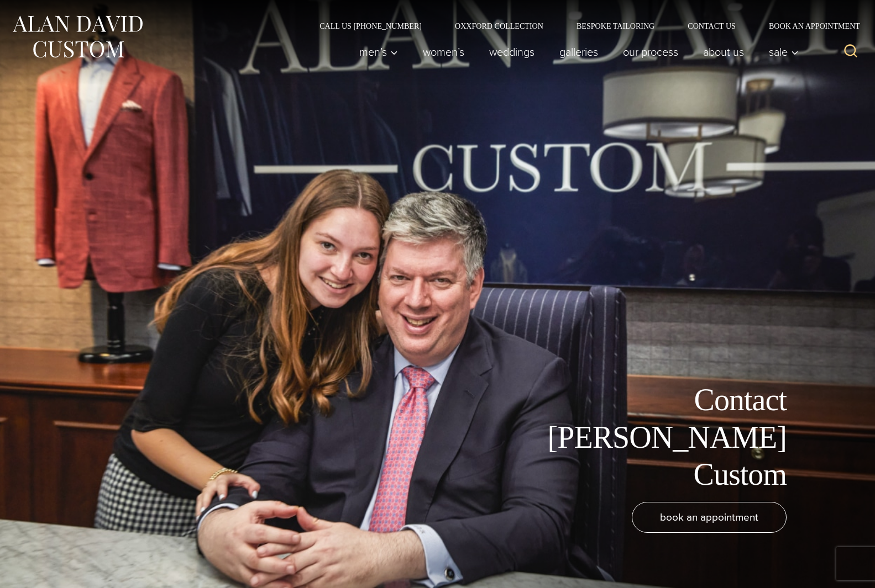 This screenshot has width=875, height=588. I want to click on span: Men’s, so click(378, 52).